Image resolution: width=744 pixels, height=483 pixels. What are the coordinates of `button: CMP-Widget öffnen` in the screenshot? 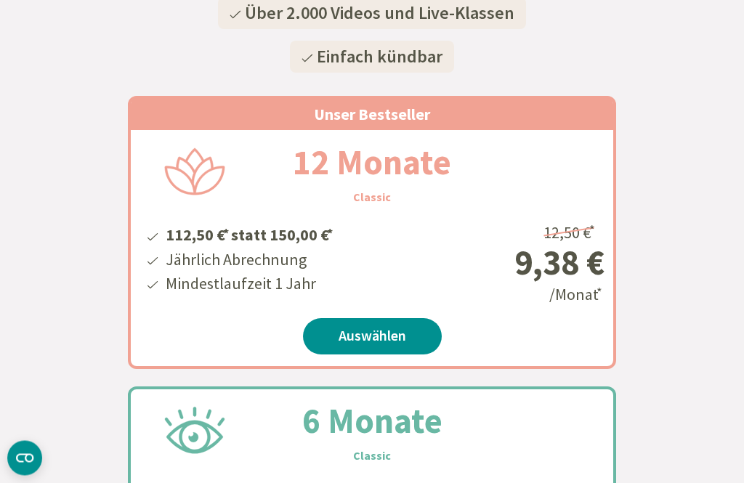 It's located at (25, 458).